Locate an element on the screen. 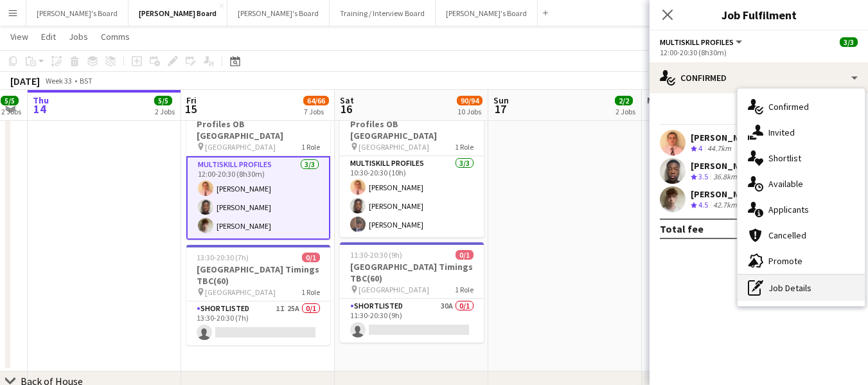  span: Fri is located at coordinates (192, 100).